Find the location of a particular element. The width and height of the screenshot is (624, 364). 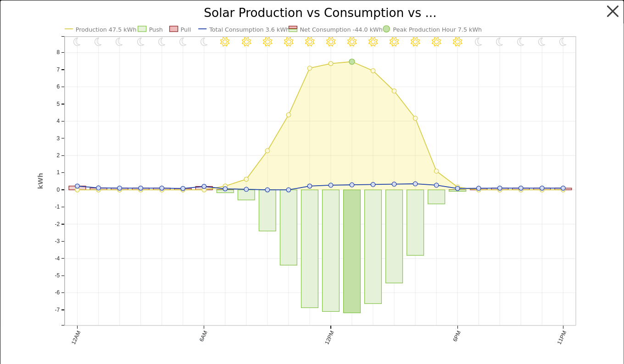

text: Solar Production vs Consumption vs ... is located at coordinates (320, 12).